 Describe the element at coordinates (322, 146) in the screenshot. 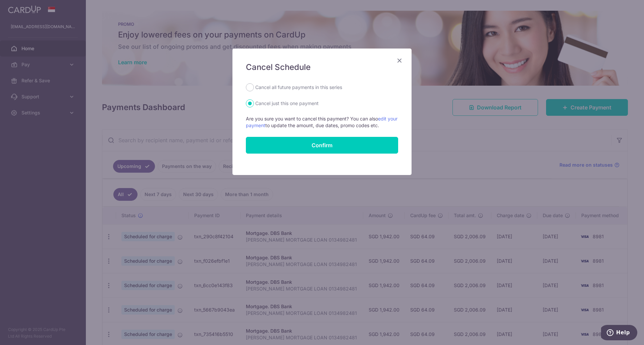

I see `button: Confirm` at that location.